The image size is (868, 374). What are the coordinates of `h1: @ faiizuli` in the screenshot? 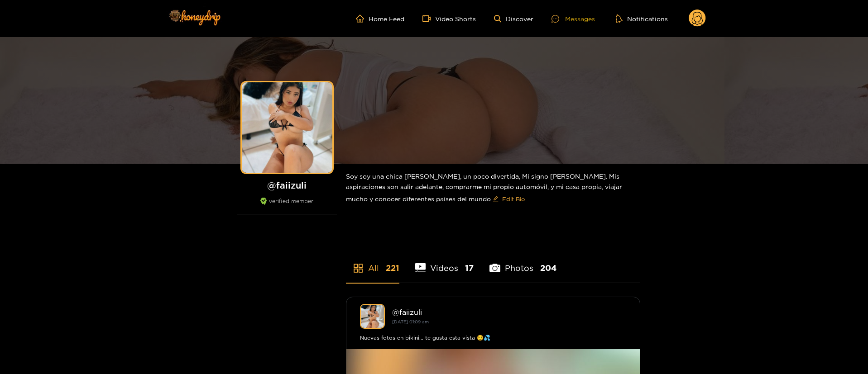 It's located at (287, 185).